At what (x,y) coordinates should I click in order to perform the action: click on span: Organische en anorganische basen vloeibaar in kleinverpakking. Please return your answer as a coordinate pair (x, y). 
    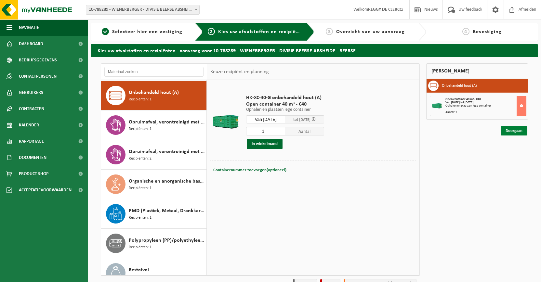
    Looking at the image, I should click on (167, 181).